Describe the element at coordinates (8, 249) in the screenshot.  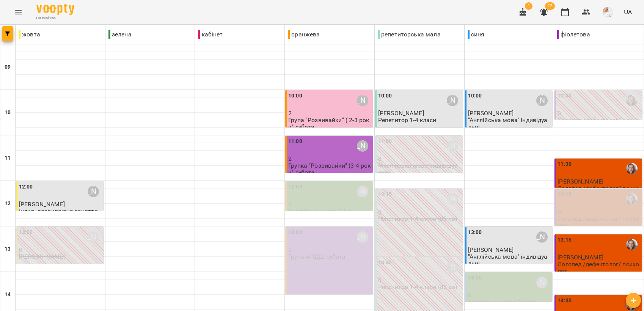
I see `h6: 13` at that location.